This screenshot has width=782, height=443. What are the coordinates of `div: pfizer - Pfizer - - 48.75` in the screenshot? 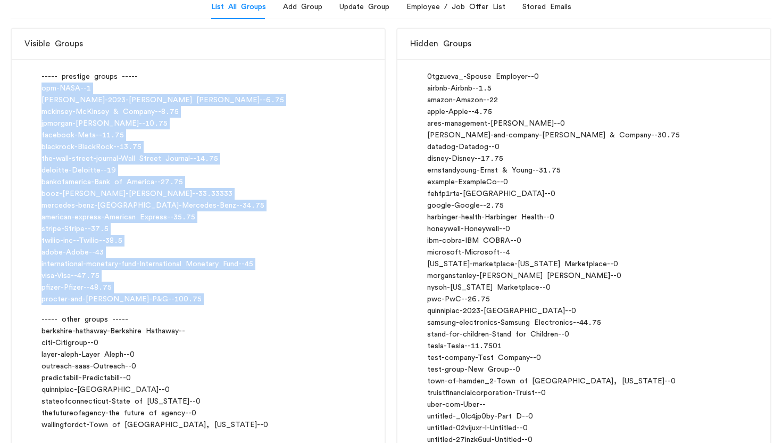 It's located at (198, 287).